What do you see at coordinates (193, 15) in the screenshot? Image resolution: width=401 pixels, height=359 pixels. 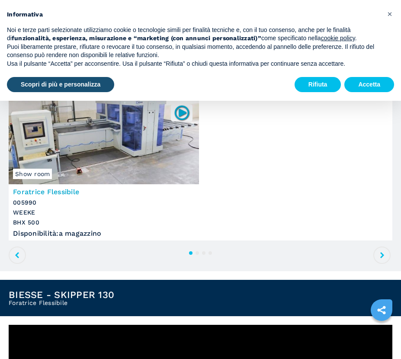 I see `h2: Informativa` at bounding box center [193, 15].